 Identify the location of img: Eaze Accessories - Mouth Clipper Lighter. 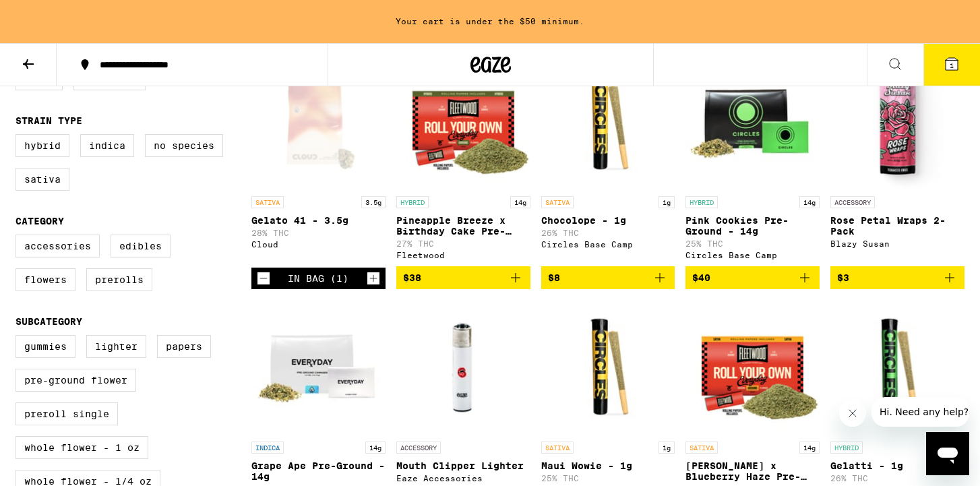
(463, 368).